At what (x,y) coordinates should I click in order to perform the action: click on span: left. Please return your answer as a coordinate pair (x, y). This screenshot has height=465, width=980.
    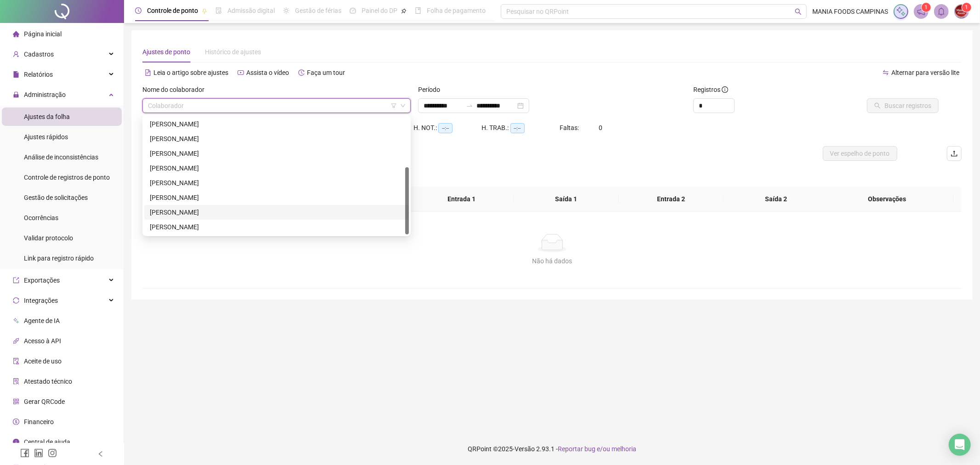
    Looking at the image, I should click on (101, 454).